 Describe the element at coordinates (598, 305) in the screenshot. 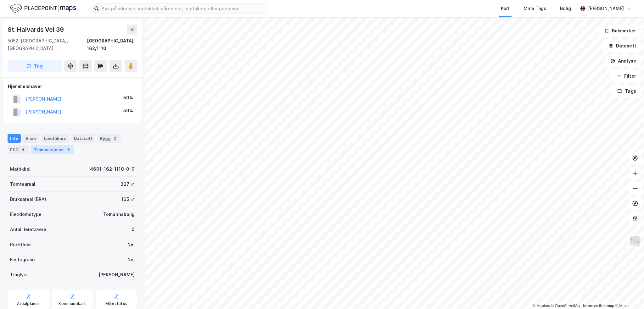

I see `a: Improve this map` at that location.